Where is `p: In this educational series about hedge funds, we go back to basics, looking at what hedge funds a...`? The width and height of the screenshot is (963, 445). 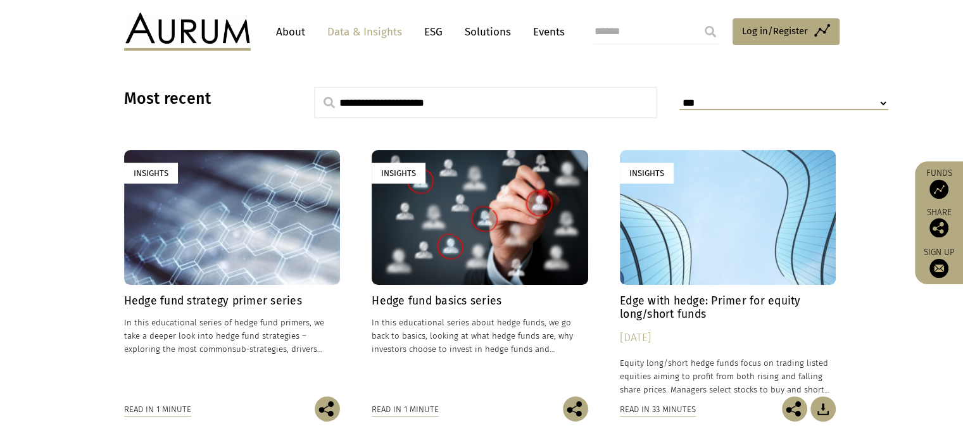 p: In this educational series about hedge funds, we go back to basics, looking at what hedge funds a... is located at coordinates (480, 336).